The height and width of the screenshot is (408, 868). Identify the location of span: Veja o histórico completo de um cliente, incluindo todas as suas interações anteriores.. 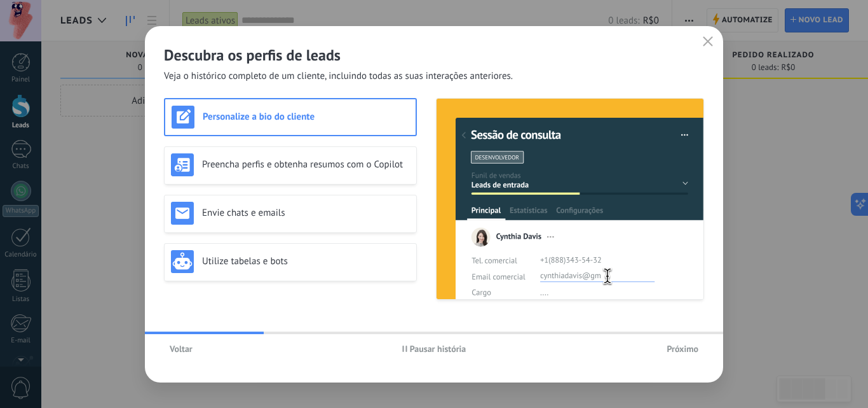
(338, 76).